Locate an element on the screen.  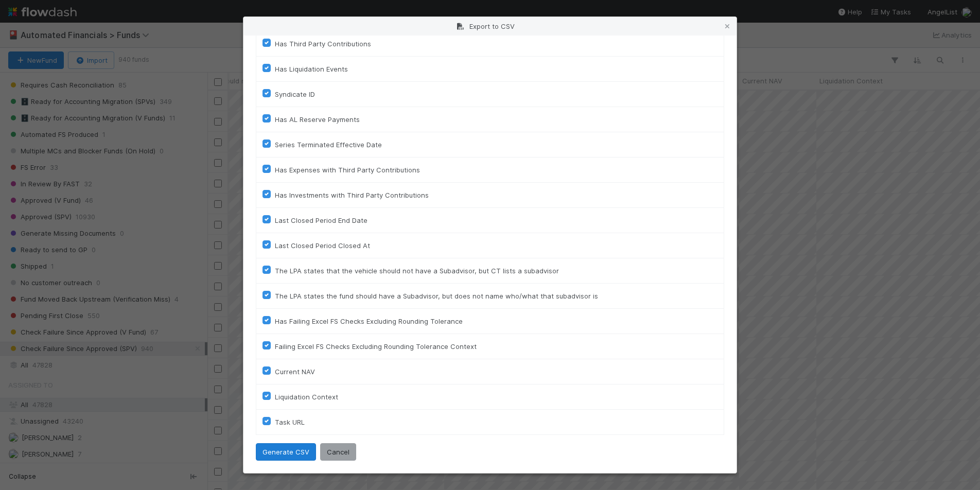
label: Current NAV is located at coordinates (295, 372).